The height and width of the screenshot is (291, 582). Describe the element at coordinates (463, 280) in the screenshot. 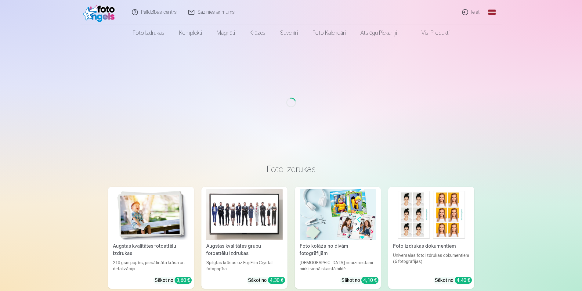

I see `div: 4,40 €` at that location.